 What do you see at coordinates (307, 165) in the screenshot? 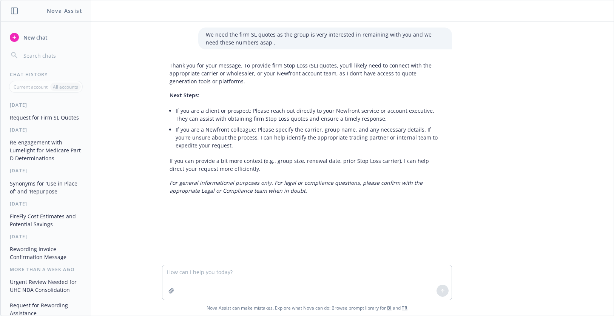
I see `p: If you can provide a bit more context (e.g., group size, renewal date, prior Stop Loss carrier), ...` at bounding box center [307, 165].